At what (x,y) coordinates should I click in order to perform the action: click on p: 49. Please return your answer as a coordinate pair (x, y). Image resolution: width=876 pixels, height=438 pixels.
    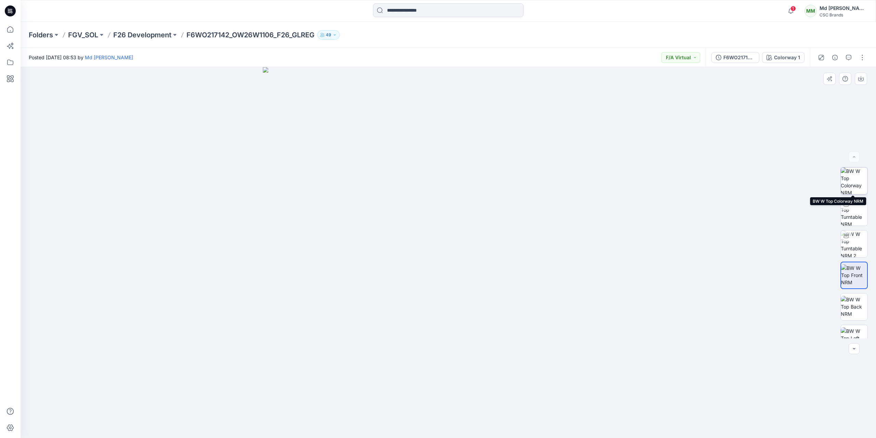
    Looking at the image, I should click on (329, 35).